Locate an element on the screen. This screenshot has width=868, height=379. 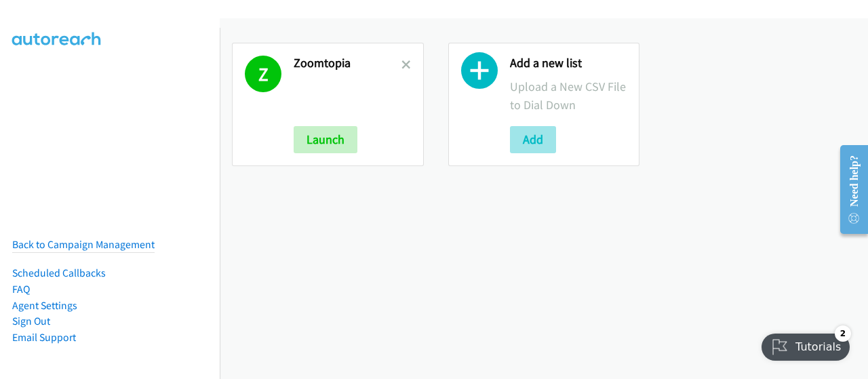
div: Need help? is located at coordinates (25, 46).